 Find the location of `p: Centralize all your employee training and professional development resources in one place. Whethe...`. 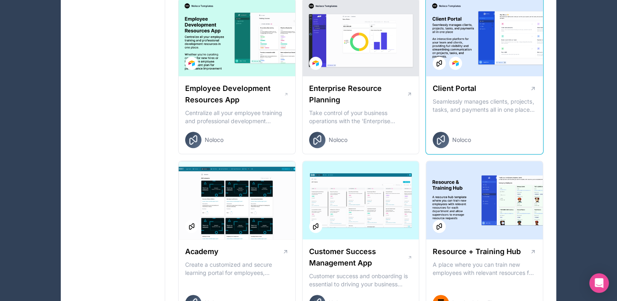

p: Centralize all your employee training and professional development resources in one place. Whethe... is located at coordinates (237, 117).